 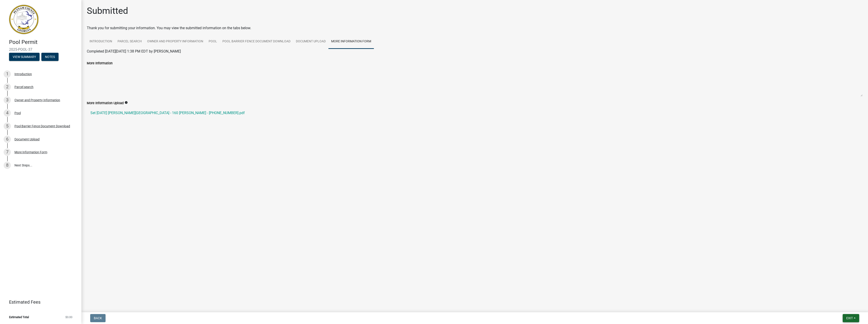 I want to click on h4: Pool Permit, so click(x=44, y=42).